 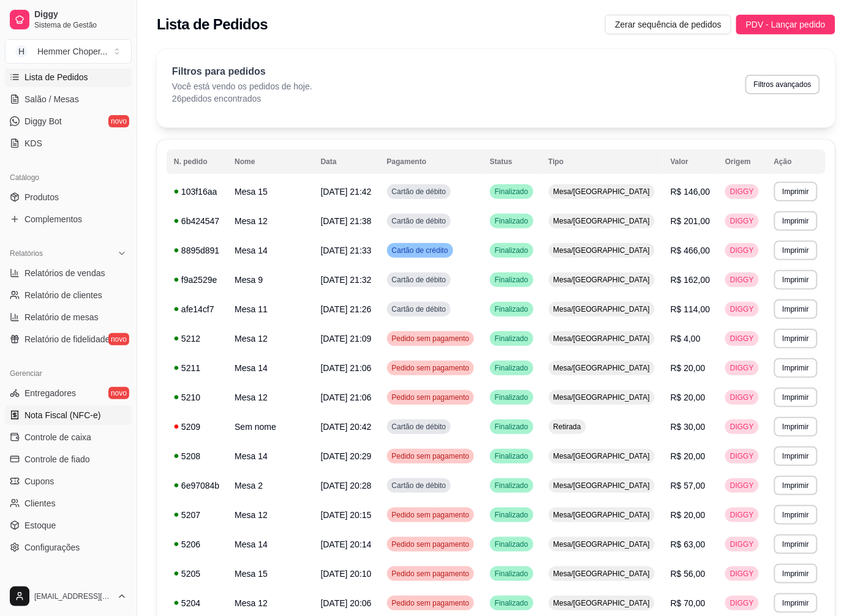 I want to click on a: Lista de Pedidos, so click(x=68, y=77).